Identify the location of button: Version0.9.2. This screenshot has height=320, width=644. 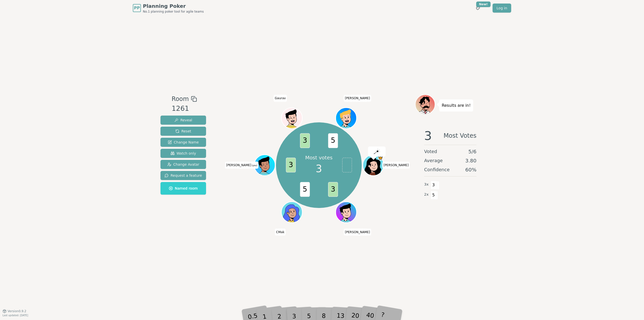
(14, 311).